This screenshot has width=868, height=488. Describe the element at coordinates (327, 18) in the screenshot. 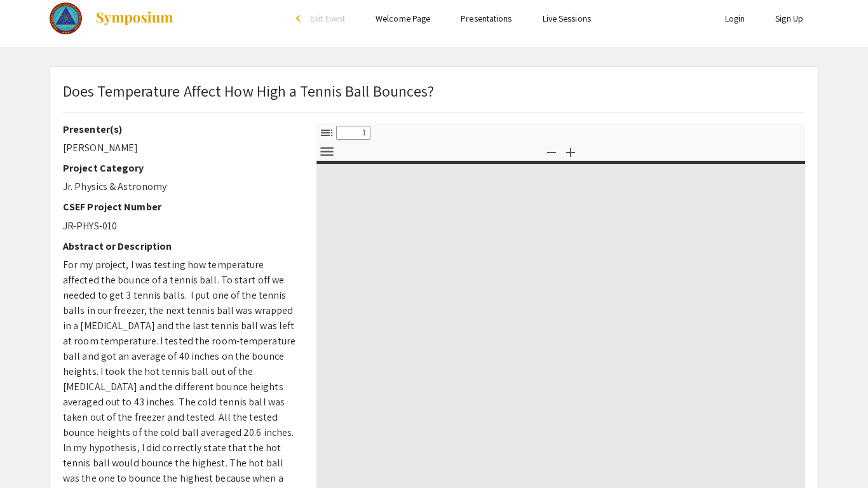

I see `span: Exit Event` at that location.